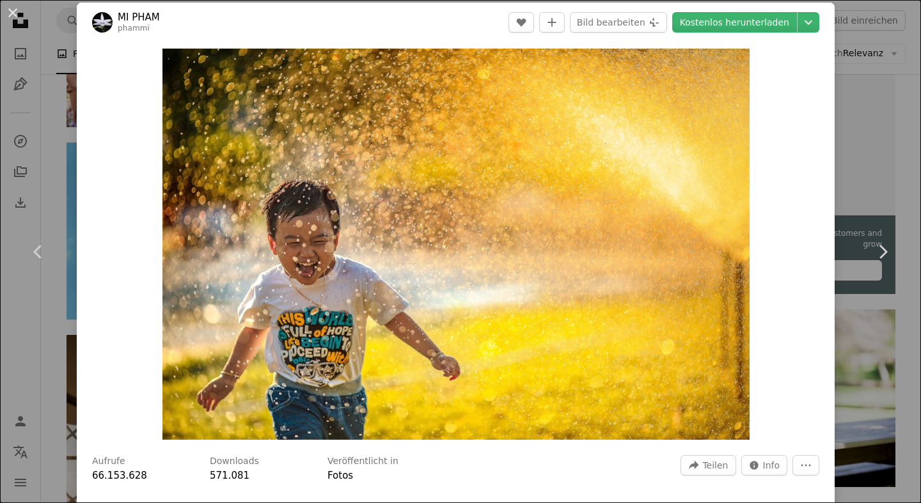 Image resolution: width=921 pixels, height=503 pixels. Describe the element at coordinates (230, 476) in the screenshot. I see `span: 571.081` at that location.